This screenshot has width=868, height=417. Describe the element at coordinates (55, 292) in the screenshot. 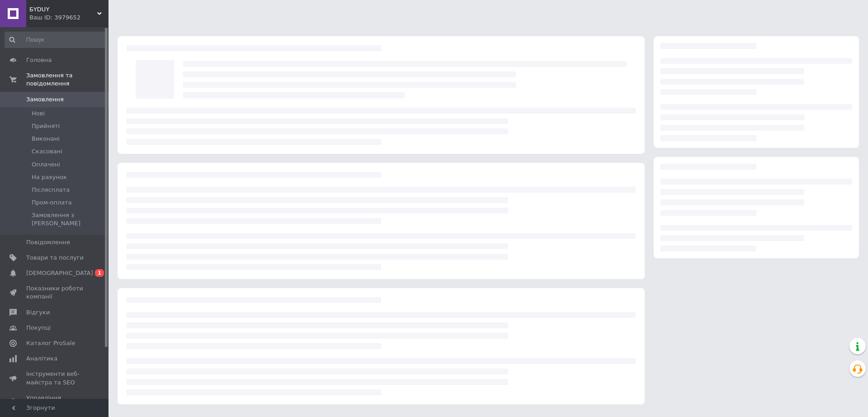

I see `span: Показники роботи компанії` at that location.